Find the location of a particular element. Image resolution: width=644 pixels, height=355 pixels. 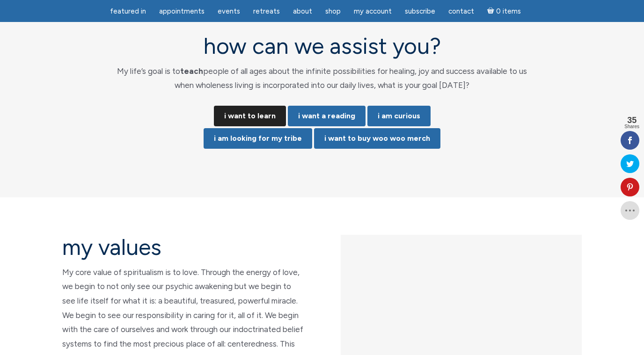

a: featured in is located at coordinates (127, 12).